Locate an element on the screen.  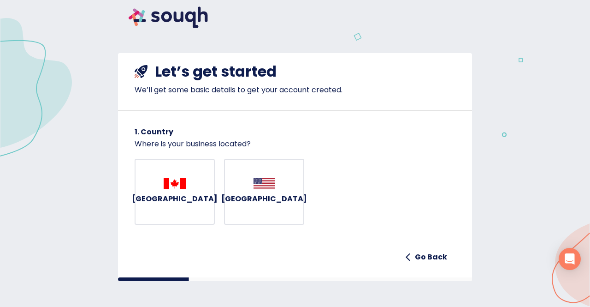
h6: Go Back is located at coordinates (431, 257).